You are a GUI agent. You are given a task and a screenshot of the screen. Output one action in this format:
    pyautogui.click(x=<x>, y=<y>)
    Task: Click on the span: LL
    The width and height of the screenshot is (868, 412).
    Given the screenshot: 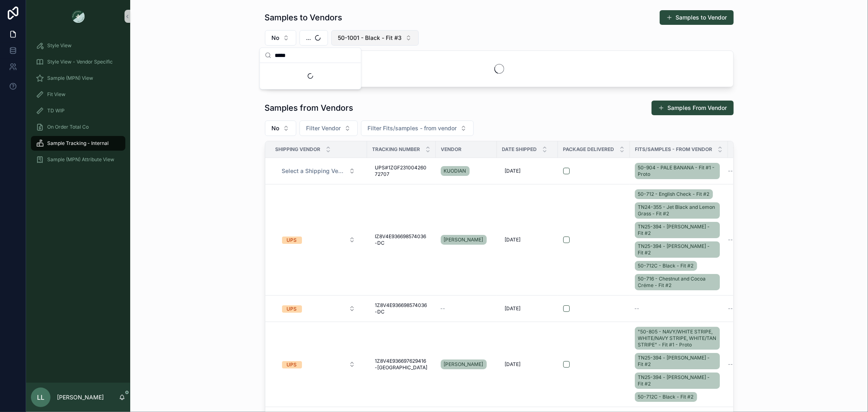 What is the action you would take?
    pyautogui.click(x=41, y=397)
    